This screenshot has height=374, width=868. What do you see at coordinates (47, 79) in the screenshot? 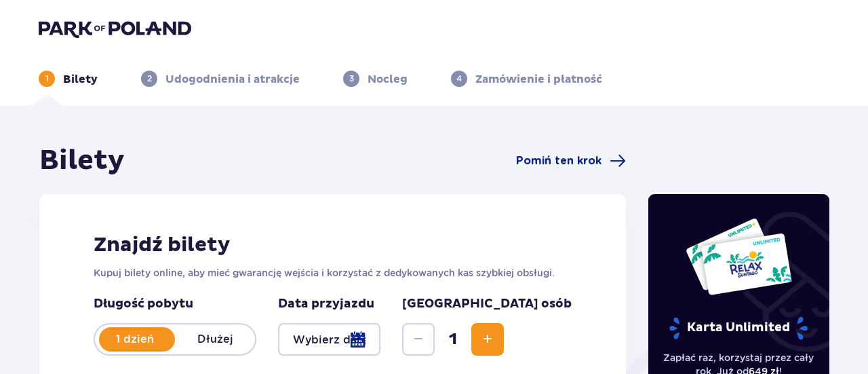
I see `p: 1` at bounding box center [47, 79].